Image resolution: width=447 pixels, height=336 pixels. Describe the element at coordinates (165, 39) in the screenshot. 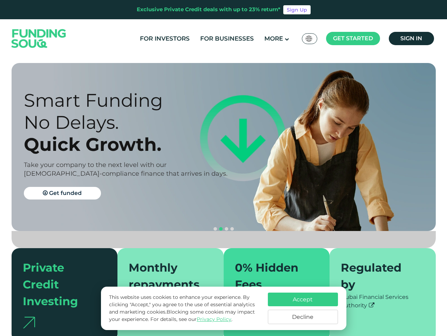

I see `a: For Investors` at that location.